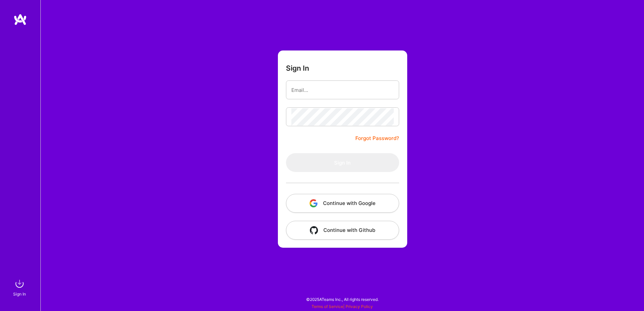  What do you see at coordinates (298, 68) in the screenshot?
I see `h3: Sign In` at bounding box center [298, 68].